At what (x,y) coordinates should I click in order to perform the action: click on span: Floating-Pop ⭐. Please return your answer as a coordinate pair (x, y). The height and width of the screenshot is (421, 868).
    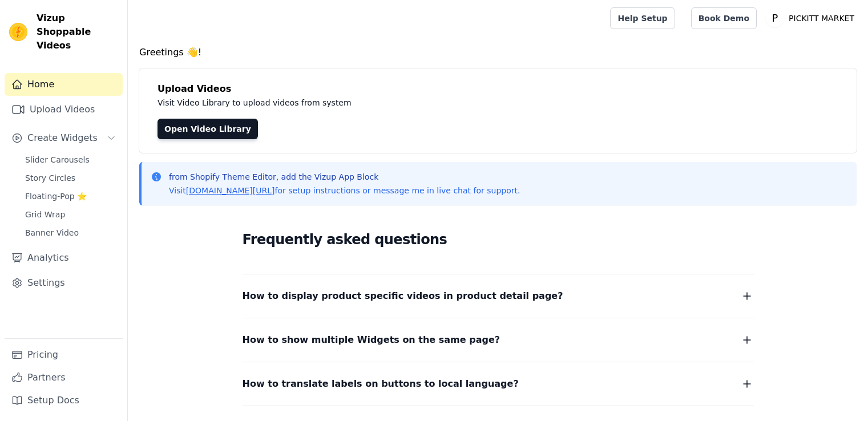
    Looking at the image, I should click on (56, 196).